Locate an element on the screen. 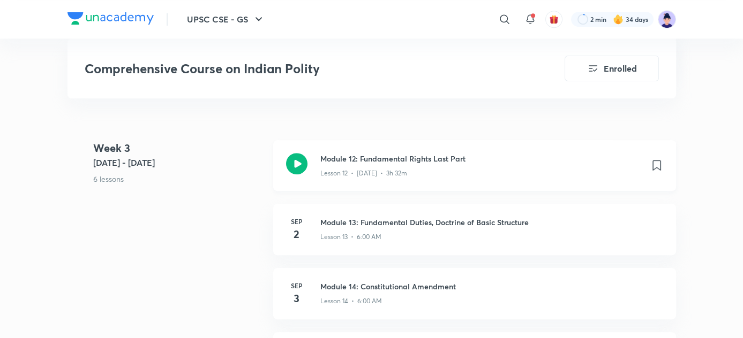 The width and height of the screenshot is (743, 338). a: Company Logo is located at coordinates (110, 19).